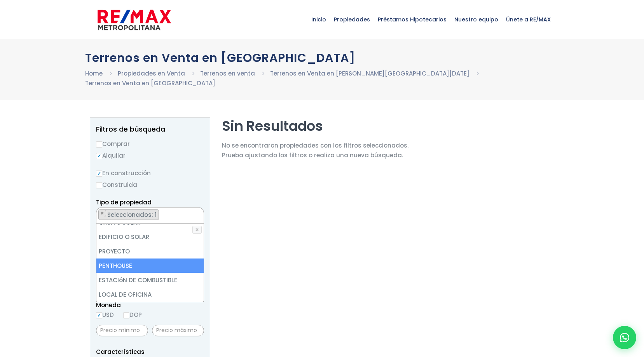  Describe the element at coordinates (227, 73) in the screenshot. I see `a: Terrenos en venta` at that location.